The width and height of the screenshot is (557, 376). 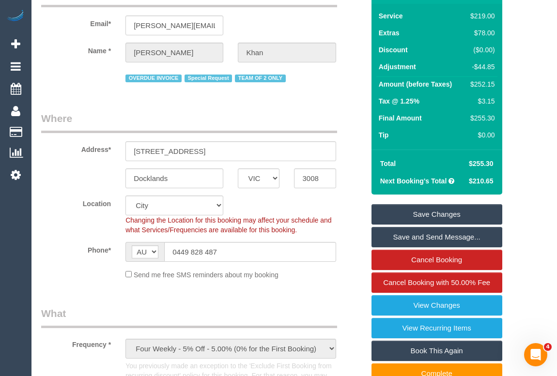 What do you see at coordinates (76, 148) in the screenshot?
I see `label: Address*` at bounding box center [76, 148].